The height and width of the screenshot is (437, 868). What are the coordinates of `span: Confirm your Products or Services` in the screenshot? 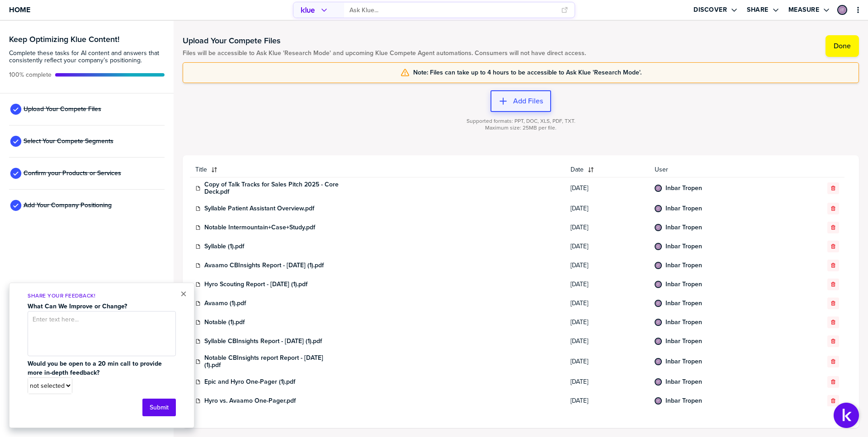 It's located at (72, 173).